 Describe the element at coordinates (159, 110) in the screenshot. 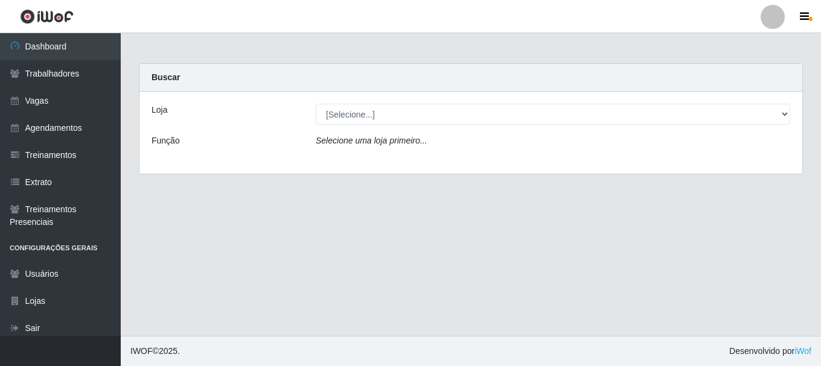

I see `label: Loja` at that location.